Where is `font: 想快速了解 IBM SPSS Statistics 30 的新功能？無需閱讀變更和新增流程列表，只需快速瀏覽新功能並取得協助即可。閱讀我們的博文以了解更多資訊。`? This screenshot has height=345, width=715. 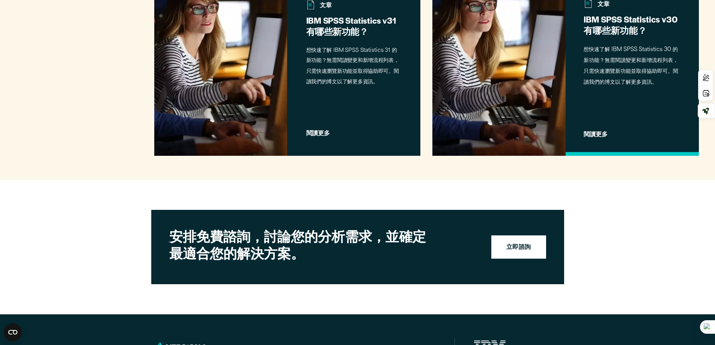 font: 想快速了解 IBM SPSS Statistics 30 的新功能？無需閱讀變更和新增流程列表，只需快速瀏覽新功能並取得協助即可。閱讀我們的博文以了解更多資訊。 is located at coordinates (631, 66).